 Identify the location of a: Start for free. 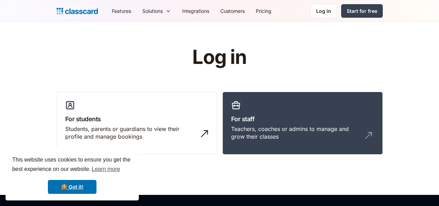
(362, 11).